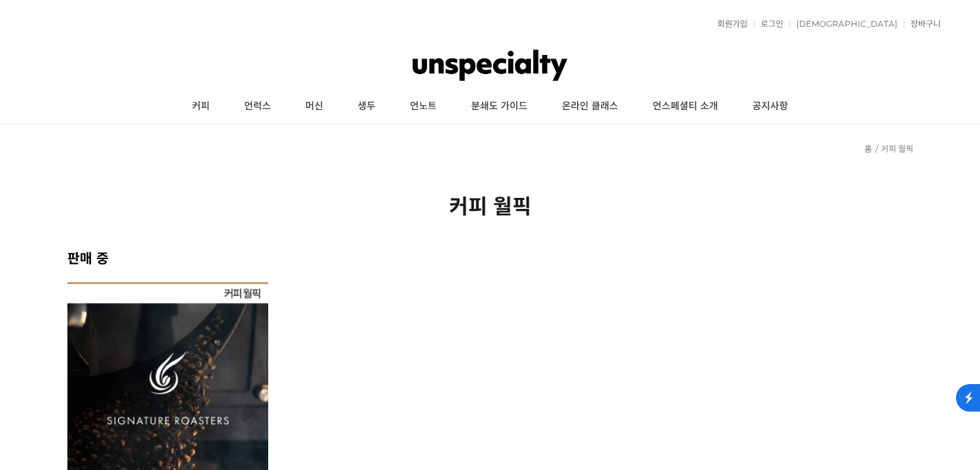 This screenshot has height=470, width=980. What do you see at coordinates (201, 107) in the screenshot?
I see `a: 커피` at bounding box center [201, 107].